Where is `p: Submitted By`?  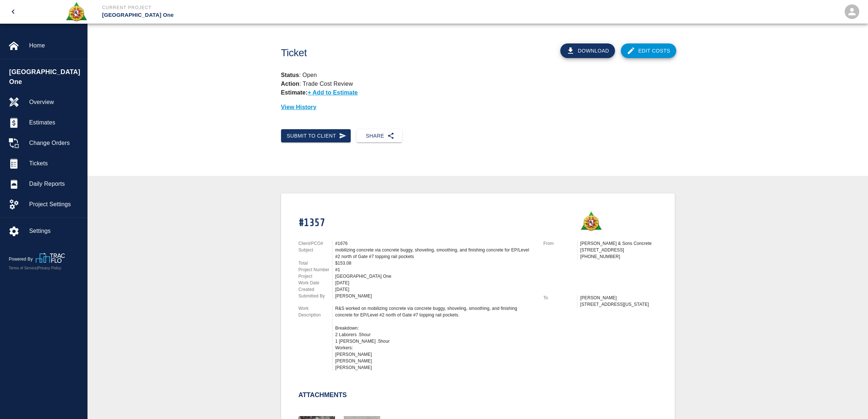
p: Submitted By is located at coordinates (315, 296).